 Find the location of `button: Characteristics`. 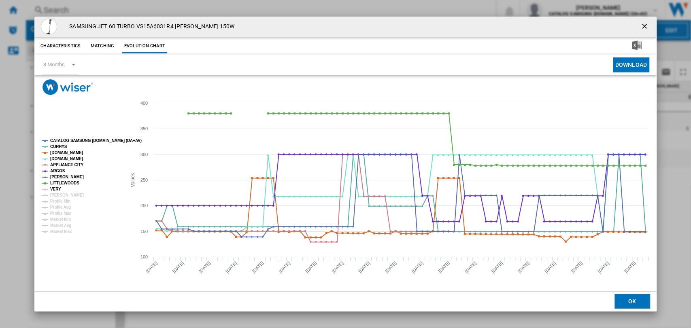

button: Characteristics is located at coordinates (60, 46).